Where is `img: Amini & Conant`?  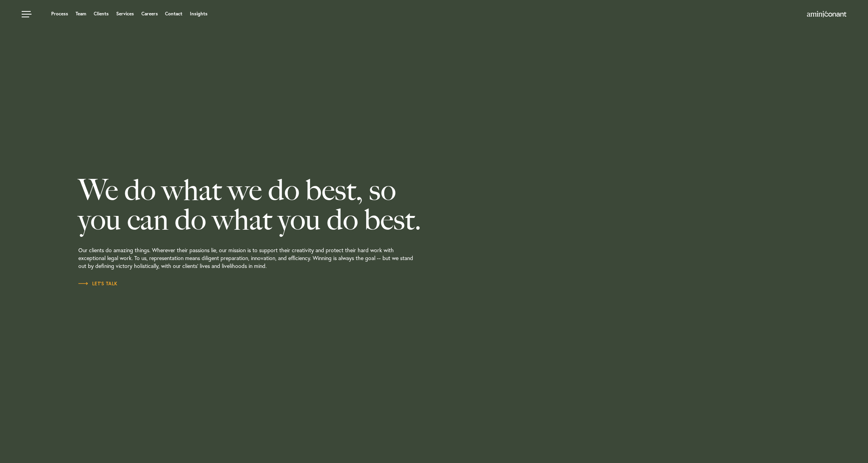
img: Amini & Conant is located at coordinates (827, 14).